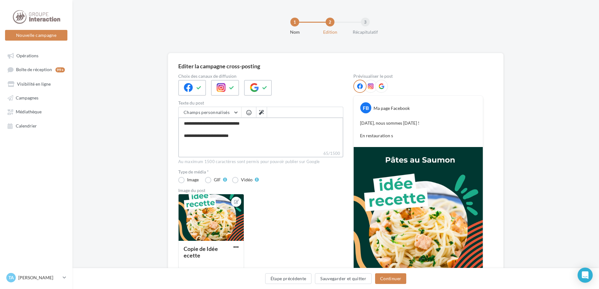  Describe the element at coordinates (330, 22) in the screenshot. I see `div: 2` at that location.